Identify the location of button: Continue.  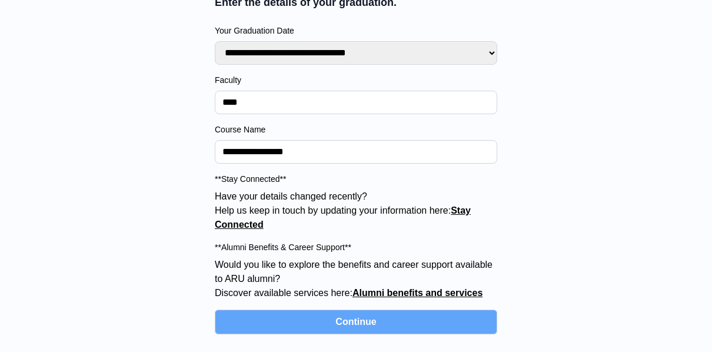
(356, 322).